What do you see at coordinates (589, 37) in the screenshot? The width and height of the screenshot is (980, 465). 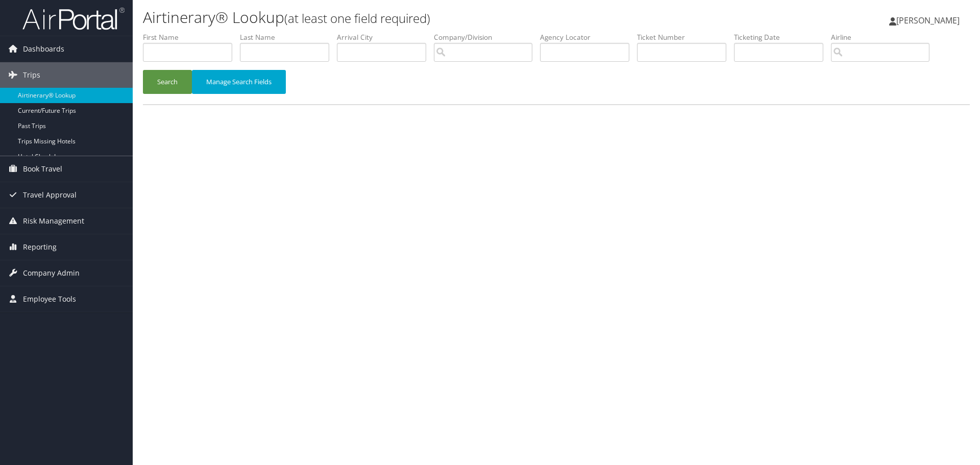 I see `label: Agency Locator` at bounding box center [589, 37].